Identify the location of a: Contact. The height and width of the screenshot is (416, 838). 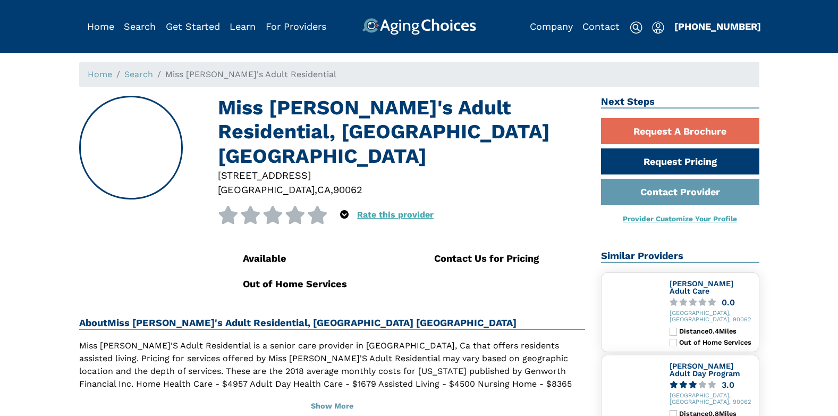
(601, 26).